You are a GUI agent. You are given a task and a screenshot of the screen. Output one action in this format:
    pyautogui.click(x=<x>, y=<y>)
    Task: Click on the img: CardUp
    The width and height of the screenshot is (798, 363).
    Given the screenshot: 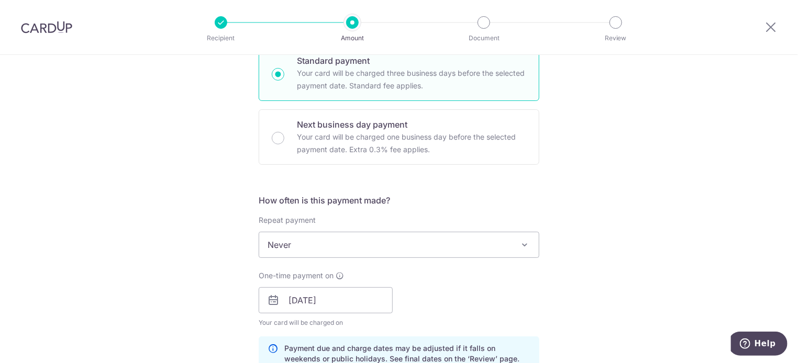 What is the action you would take?
    pyautogui.click(x=47, y=27)
    